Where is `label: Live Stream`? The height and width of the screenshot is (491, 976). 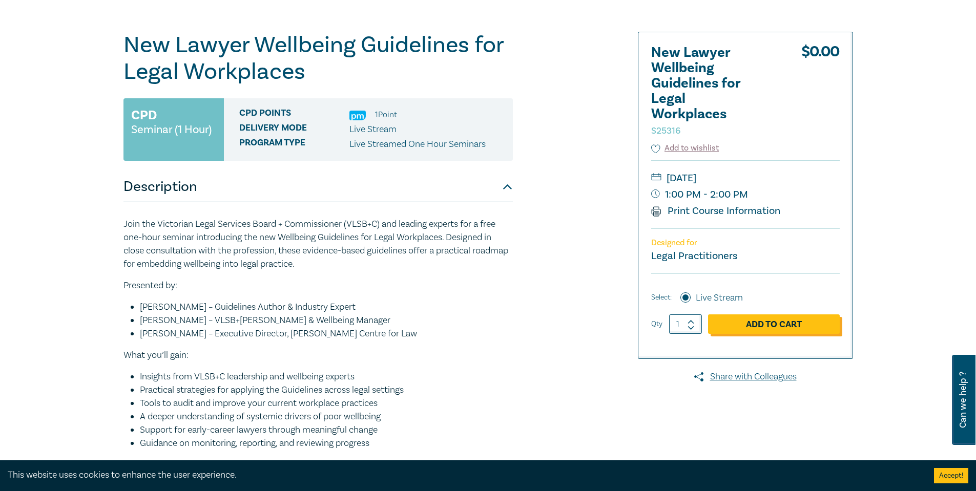
label: Live Stream is located at coordinates (719, 298).